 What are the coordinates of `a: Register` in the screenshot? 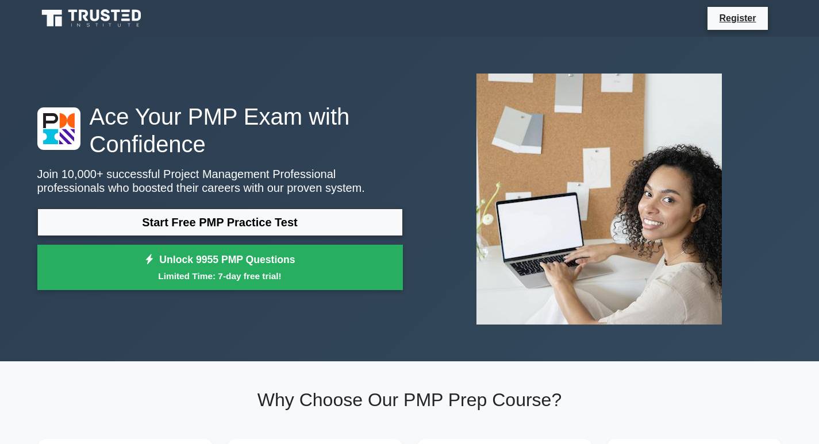 It's located at (737, 18).